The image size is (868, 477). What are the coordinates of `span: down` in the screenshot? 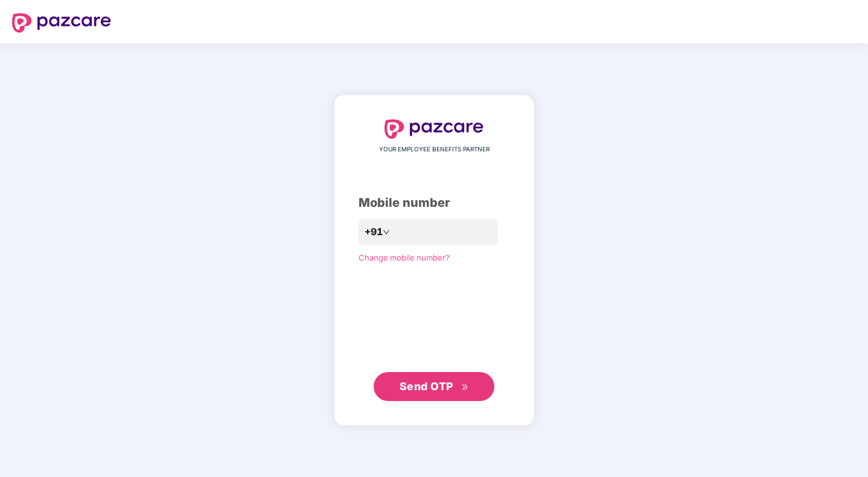 It's located at (386, 233).